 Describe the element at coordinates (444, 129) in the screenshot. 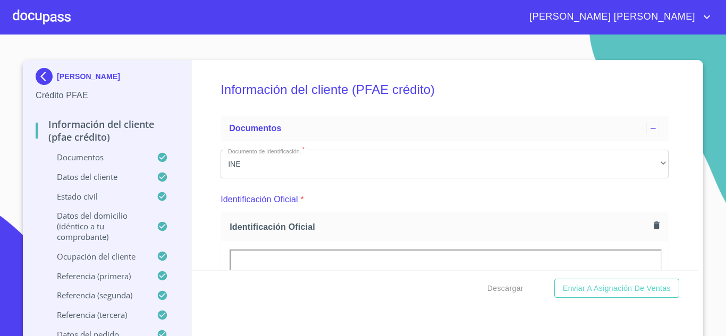

I see `div: Documentos` at that location.